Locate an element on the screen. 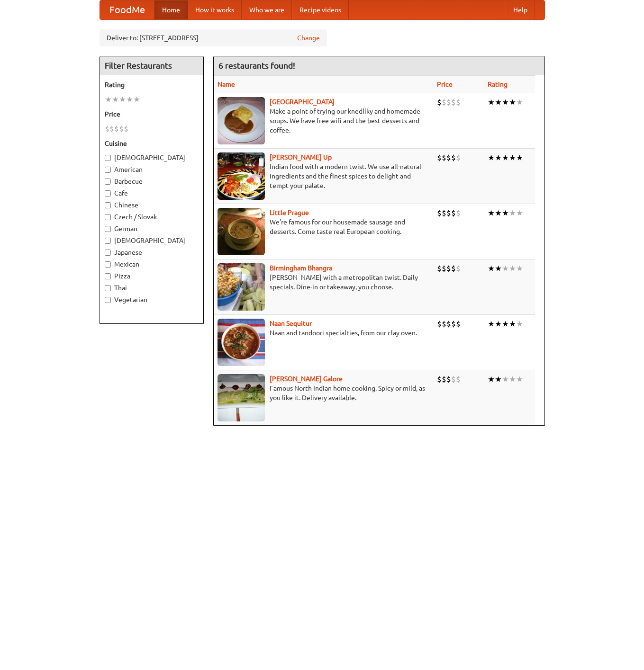 This screenshot has height=670, width=644. img: bhangra.jpg is located at coordinates (241, 287).